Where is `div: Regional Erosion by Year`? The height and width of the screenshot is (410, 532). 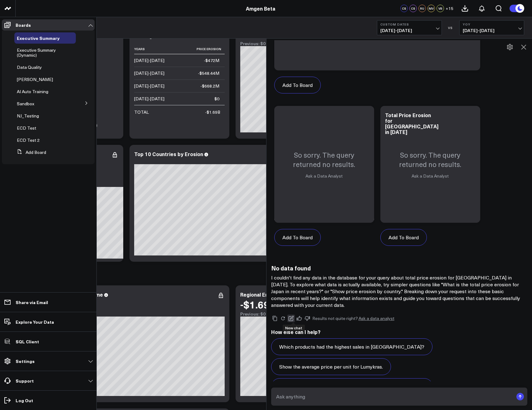 div: Regional Erosion by Year is located at coordinates (270, 294).